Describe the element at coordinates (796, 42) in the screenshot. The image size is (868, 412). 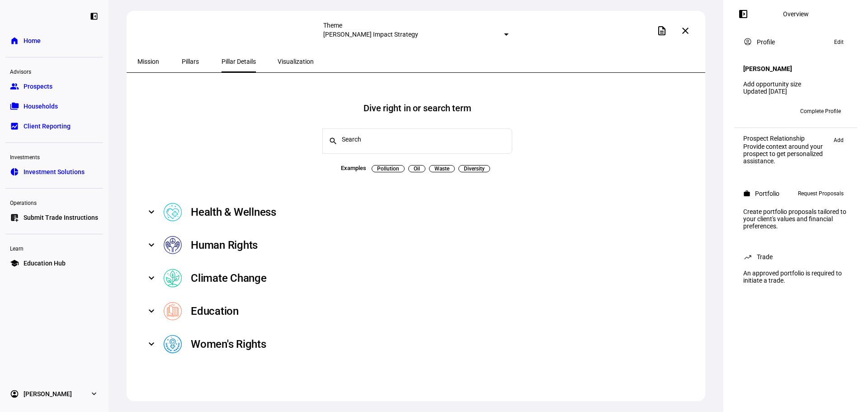
I see `eth-panel-overview-card-header: Profile` at that location.